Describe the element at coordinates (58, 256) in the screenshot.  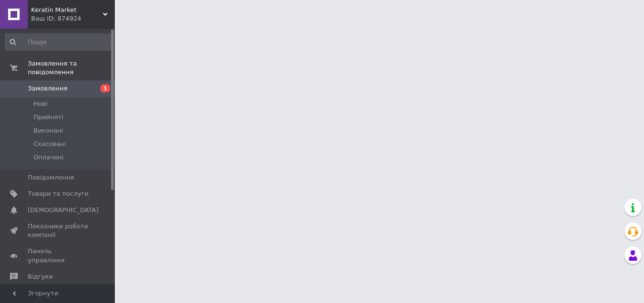
I see `span: Панель управління` at that location.